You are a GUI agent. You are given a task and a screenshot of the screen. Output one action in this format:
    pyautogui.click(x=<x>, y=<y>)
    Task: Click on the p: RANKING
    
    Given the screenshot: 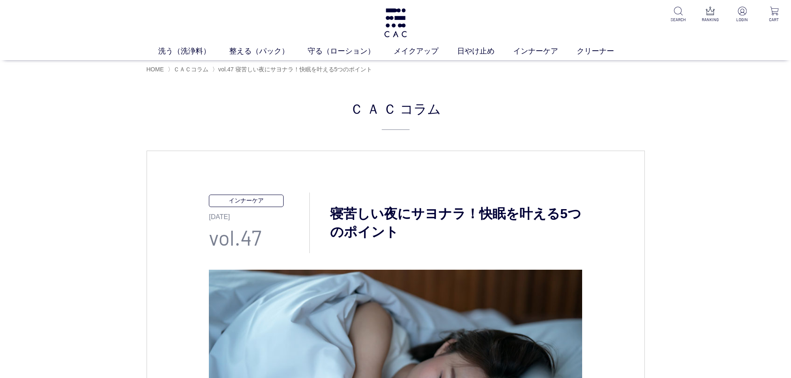 What is the action you would take?
    pyautogui.click(x=710, y=20)
    